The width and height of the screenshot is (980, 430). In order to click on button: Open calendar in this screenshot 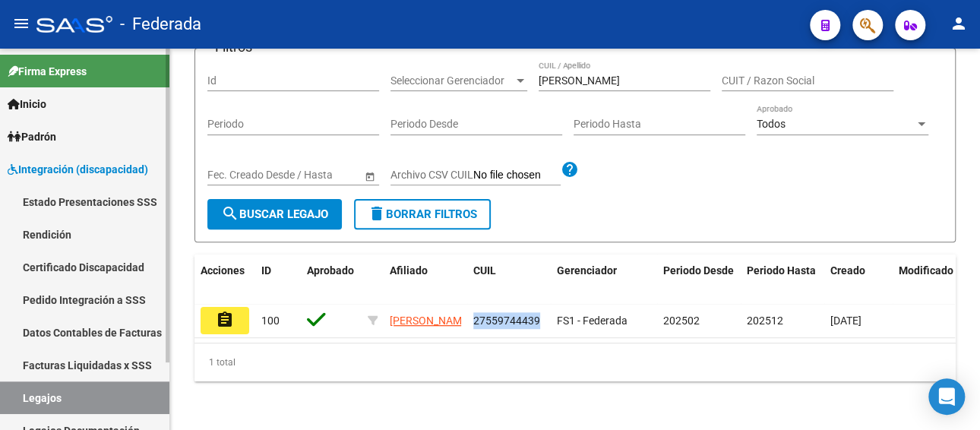, I will do `click(369, 175)`.